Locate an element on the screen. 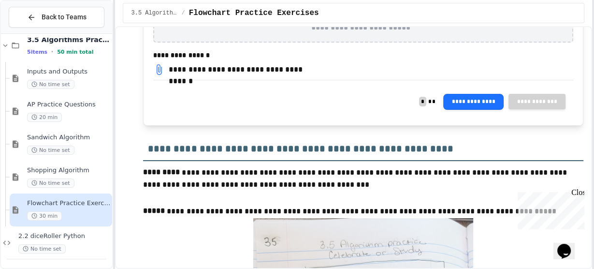 This screenshot has width=594, height=269. span: 50 min total is located at coordinates (75, 52).